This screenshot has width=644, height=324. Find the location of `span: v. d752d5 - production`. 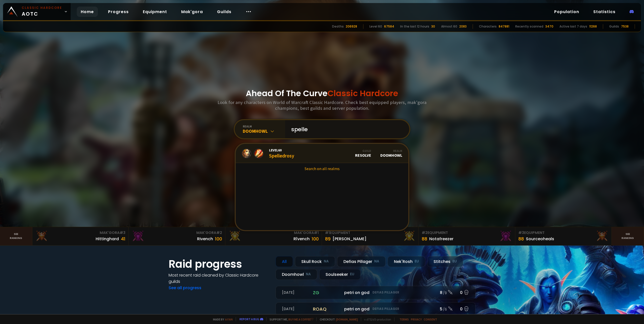

span: v. d752d5 - production is located at coordinates (376, 319).